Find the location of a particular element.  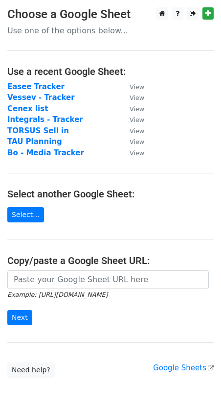

strong: TORSUS Sell in is located at coordinates (38, 131).